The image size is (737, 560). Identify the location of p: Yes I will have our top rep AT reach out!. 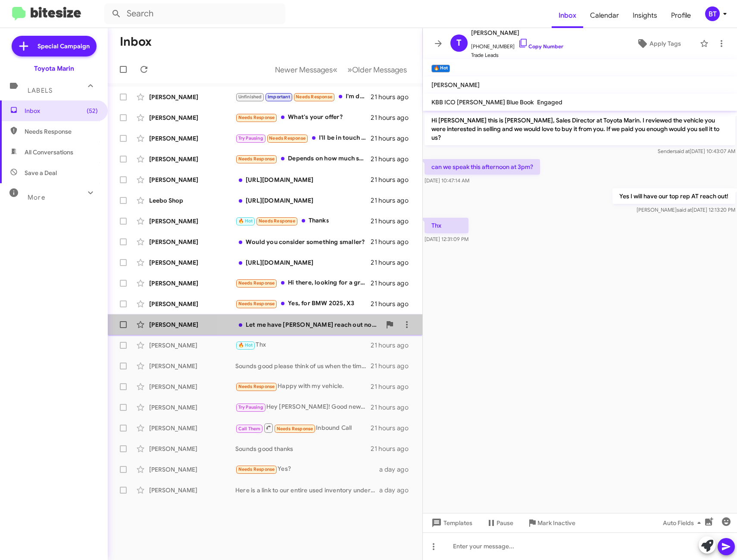
(673, 196).